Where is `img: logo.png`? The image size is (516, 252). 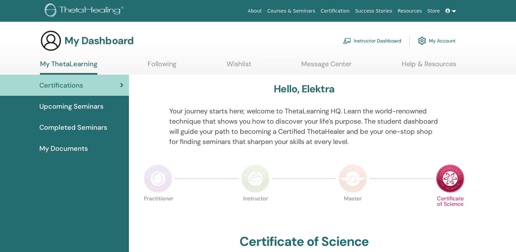 img: logo.png is located at coordinates (85, 11).